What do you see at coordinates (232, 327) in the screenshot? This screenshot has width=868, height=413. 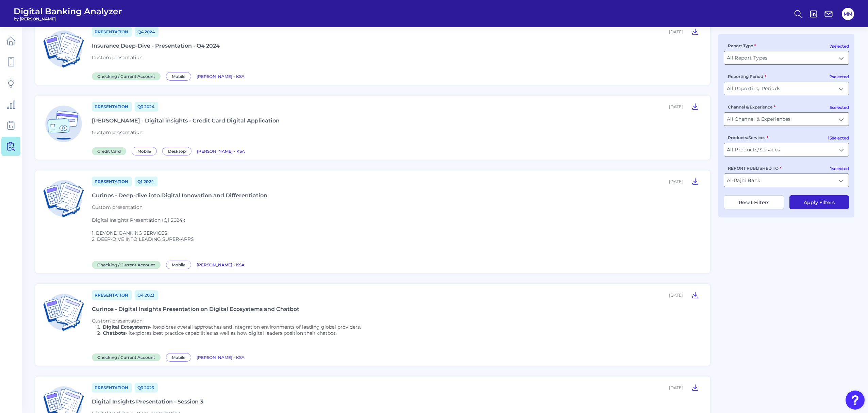 I see `li: - it` at bounding box center [232, 327].